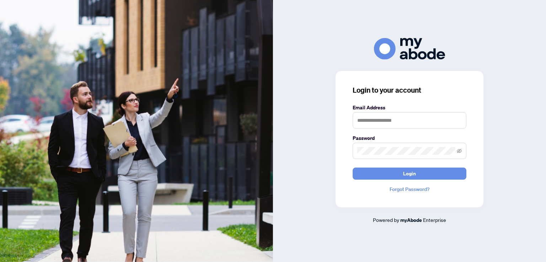 This screenshot has width=546, height=262. I want to click on span: Login, so click(410, 174).